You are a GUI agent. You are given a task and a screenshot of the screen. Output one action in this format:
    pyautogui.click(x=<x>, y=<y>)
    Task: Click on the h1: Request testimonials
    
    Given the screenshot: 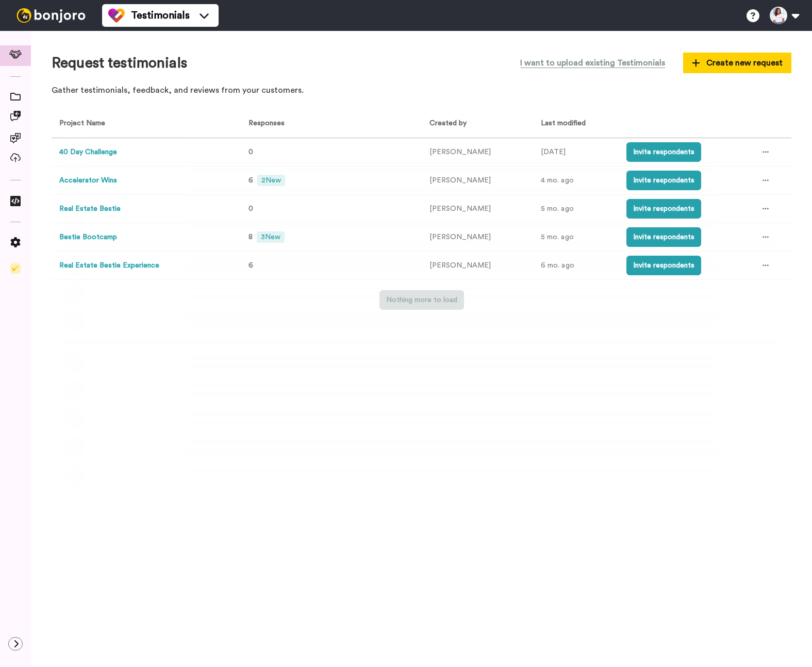 What is the action you would take?
    pyautogui.click(x=119, y=63)
    